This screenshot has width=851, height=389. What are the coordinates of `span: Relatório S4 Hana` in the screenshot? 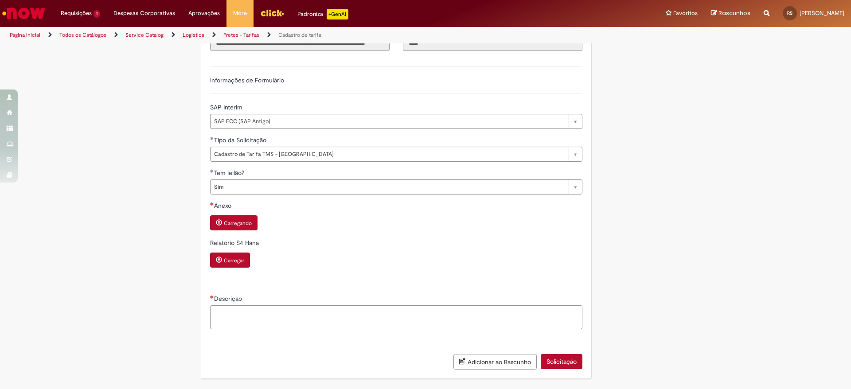 It's located at (235, 243).